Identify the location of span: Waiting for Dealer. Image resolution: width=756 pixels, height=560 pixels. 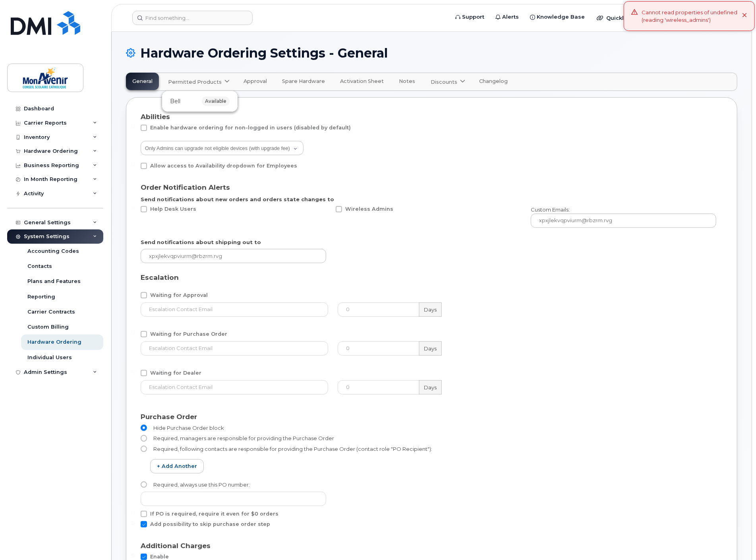
(175, 373).